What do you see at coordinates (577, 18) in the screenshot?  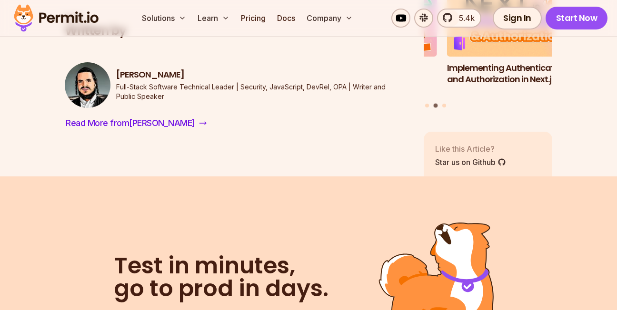 I see `a: Start Now` at bounding box center [577, 18].